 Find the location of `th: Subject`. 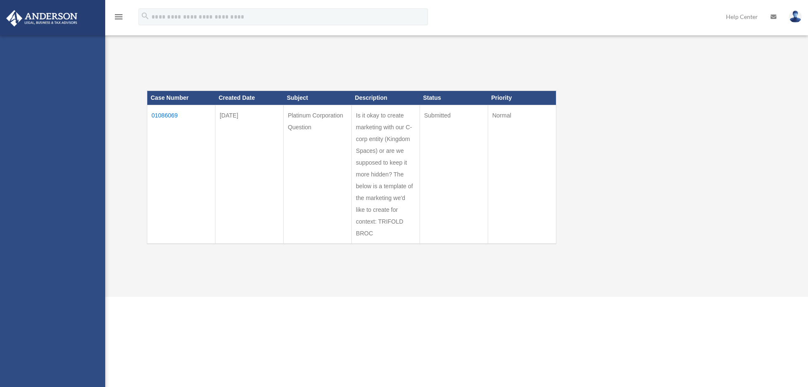

th: Subject is located at coordinates (317, 98).